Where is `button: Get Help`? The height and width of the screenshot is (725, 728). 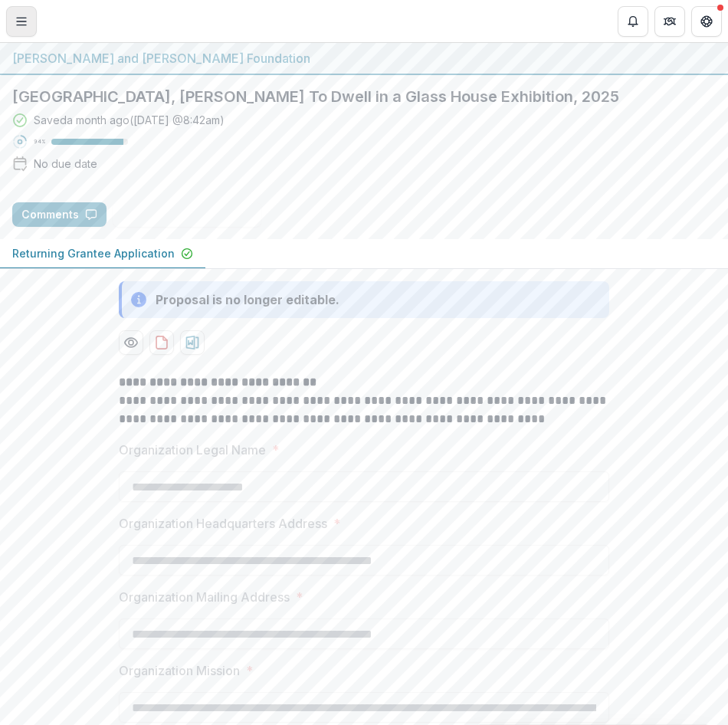 button: Get Help is located at coordinates (706, 22).